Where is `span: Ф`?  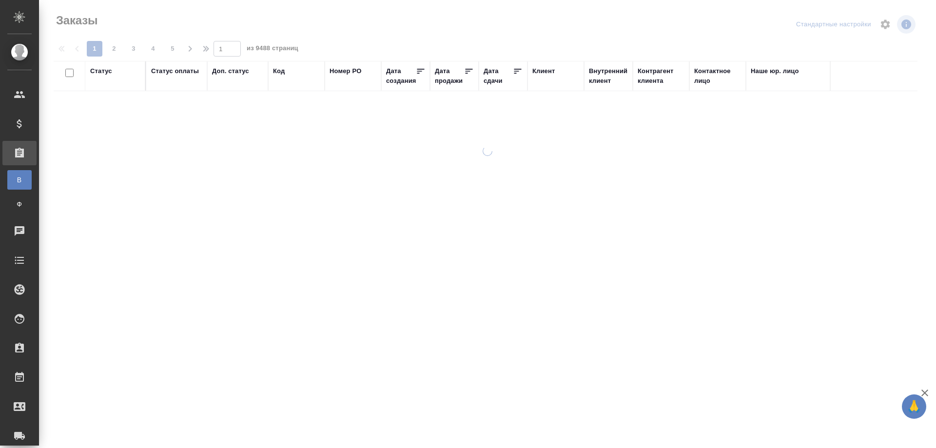 span: Ф is located at coordinates (19, 204).